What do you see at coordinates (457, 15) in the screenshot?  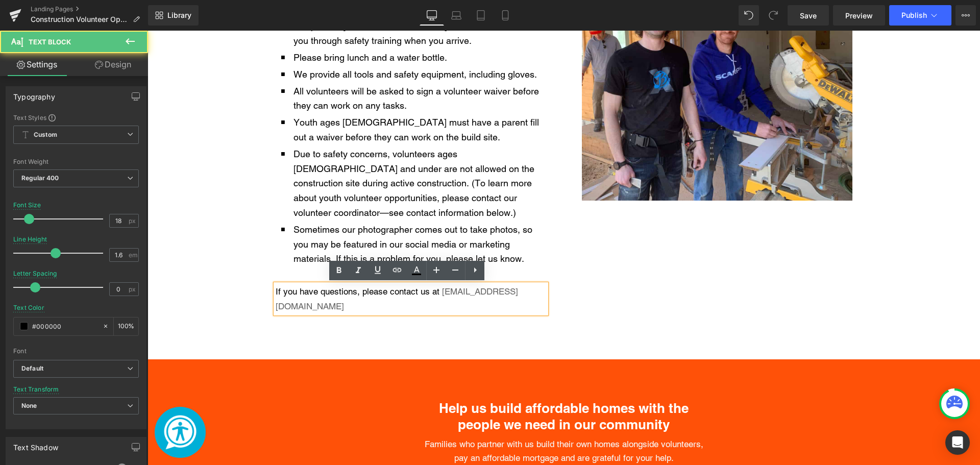 I see `a: Laptop` at bounding box center [457, 15].